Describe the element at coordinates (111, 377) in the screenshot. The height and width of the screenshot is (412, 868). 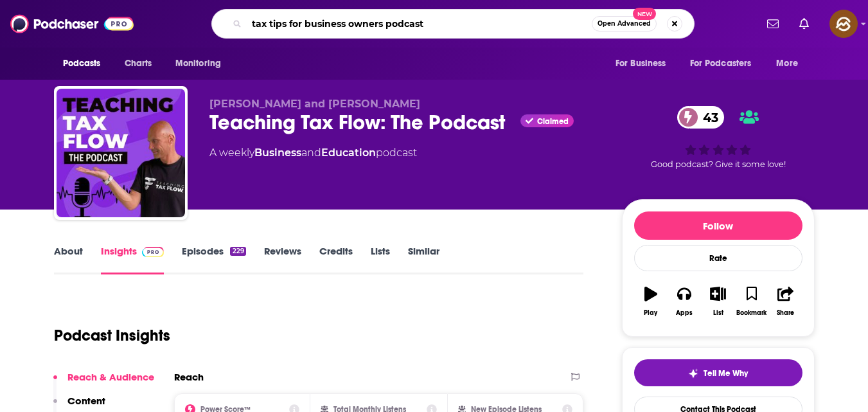
I see `p: Reach & Audience` at that location.